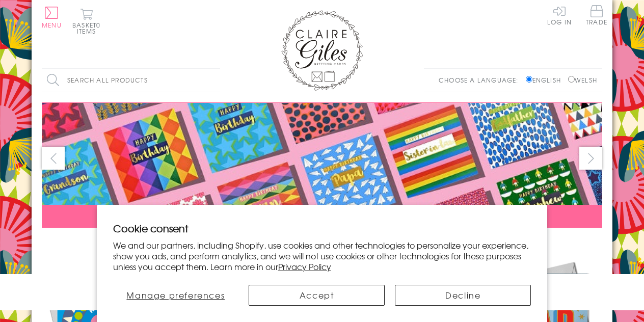  I want to click on p: We and our partners, including Shopify, use cookies and other technologies to personalize your ex..., so click(322, 256).